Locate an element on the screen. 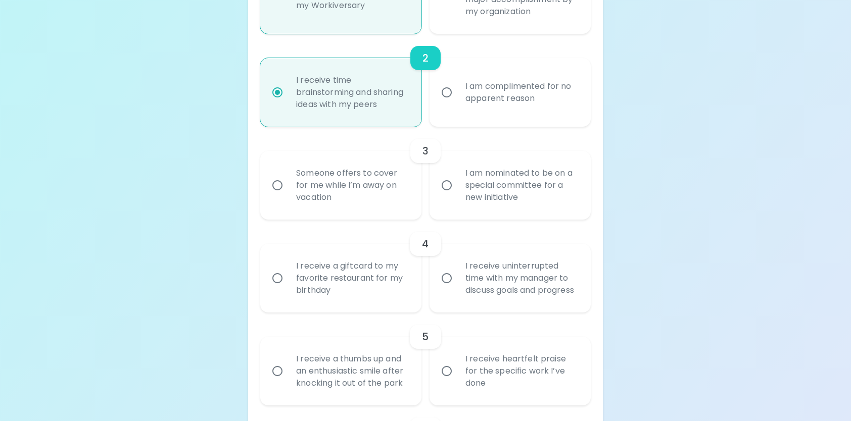 The width and height of the screenshot is (851, 421). h6: 3 is located at coordinates (425, 151).